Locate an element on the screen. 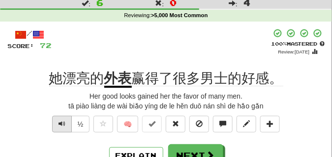 This screenshot has height=157, width=332. button: Favorite sentence (alt+f) is located at coordinates (103, 124).